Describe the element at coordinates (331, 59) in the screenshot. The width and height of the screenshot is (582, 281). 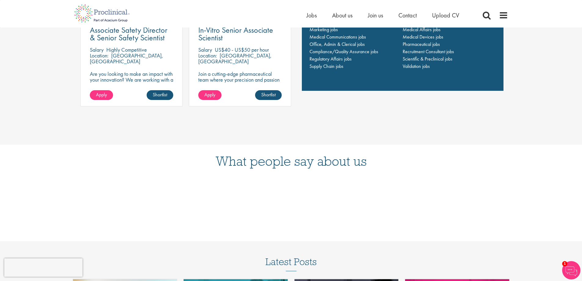
I see `span: Regulatory Affairs jobs` at that location.